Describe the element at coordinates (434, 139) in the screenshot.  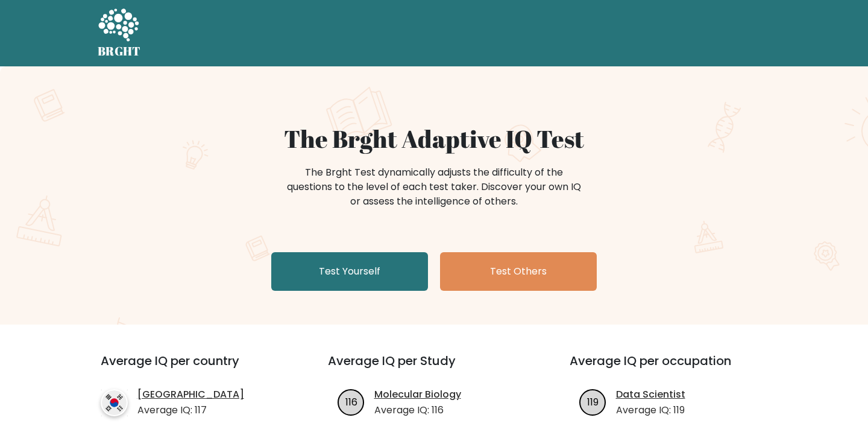
I see `h1: The Brght Adaptive IQ Test` at that location.